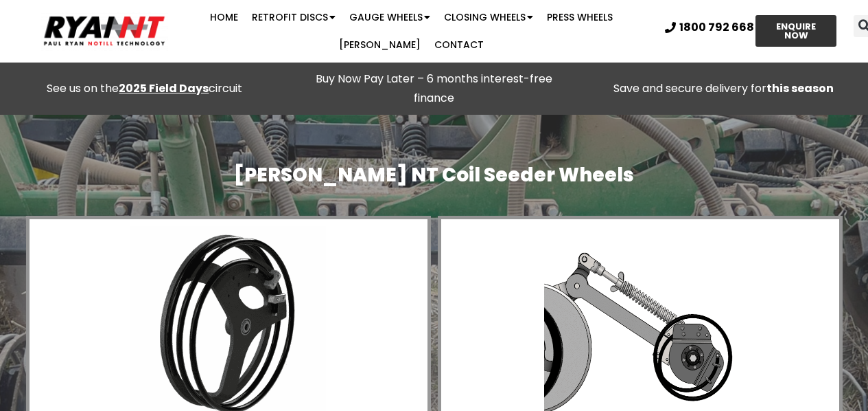 The height and width of the screenshot is (411, 868). I want to click on p: Save and secure delivery for, so click(723, 89).